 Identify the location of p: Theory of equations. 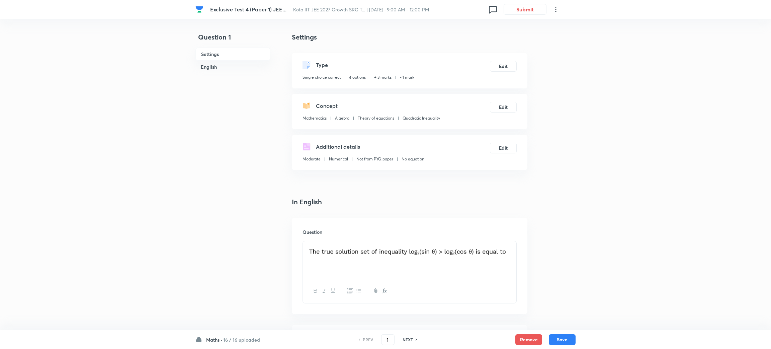
(376, 118).